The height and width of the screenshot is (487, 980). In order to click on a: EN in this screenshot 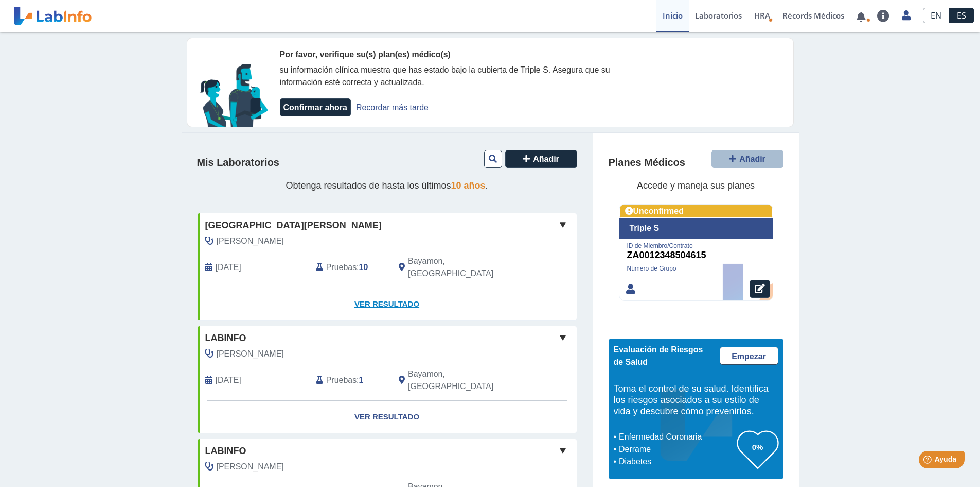, I will do `click(936, 15)`.